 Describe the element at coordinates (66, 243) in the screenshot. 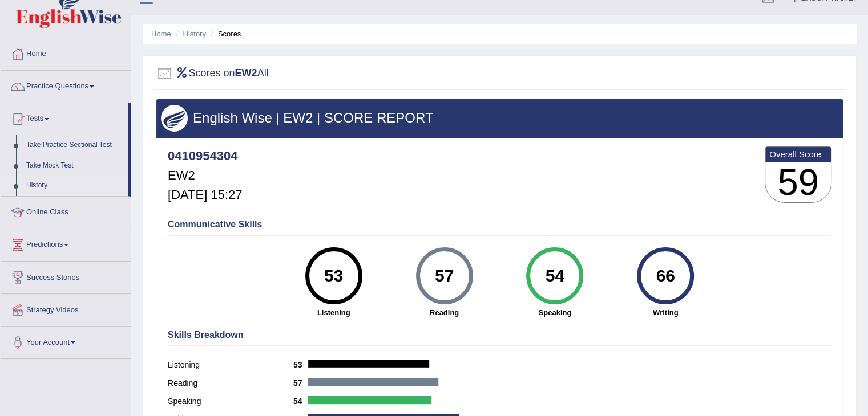

I see `a: Predictions` at that location.